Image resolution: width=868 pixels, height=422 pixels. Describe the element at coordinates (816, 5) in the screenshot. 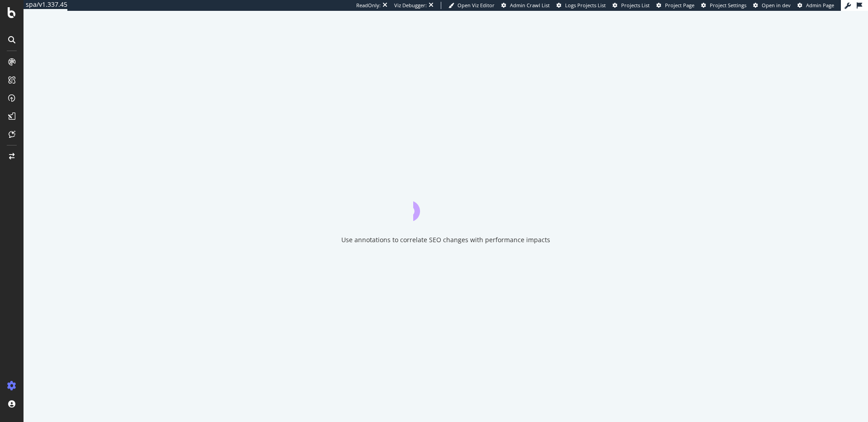

I see `a: Admin Page` at that location.